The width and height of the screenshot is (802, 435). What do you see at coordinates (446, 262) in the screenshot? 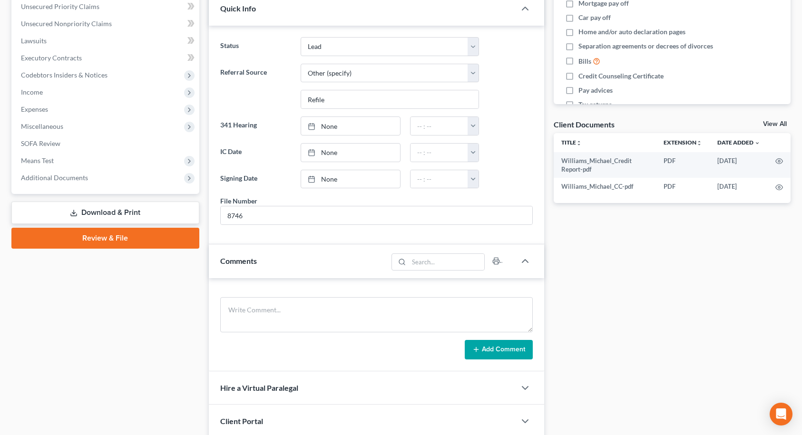
I see `input: Search...` at bounding box center [446, 262].